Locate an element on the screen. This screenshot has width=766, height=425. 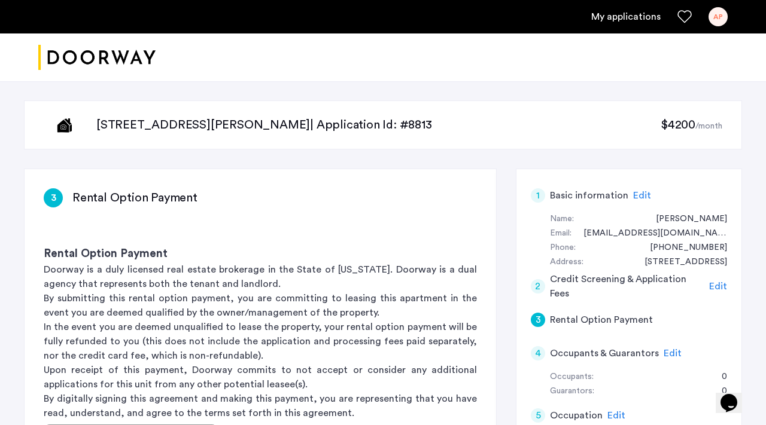
div: Address: is located at coordinates (567, 263).